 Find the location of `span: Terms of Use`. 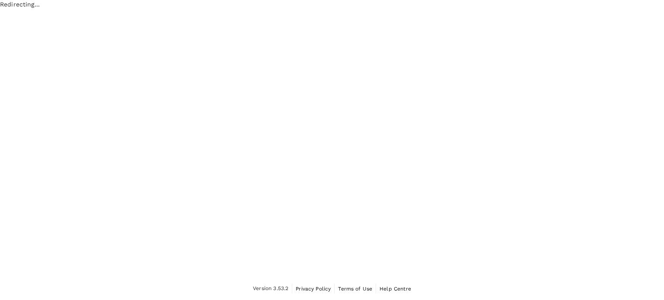

span: Terms of Use is located at coordinates (355, 289).